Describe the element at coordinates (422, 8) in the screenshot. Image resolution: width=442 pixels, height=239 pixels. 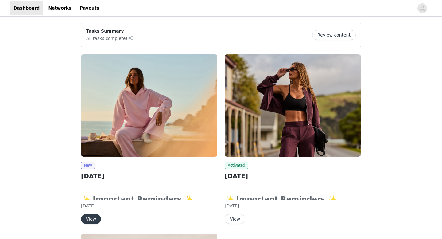
I see `div: avatar` at that location.